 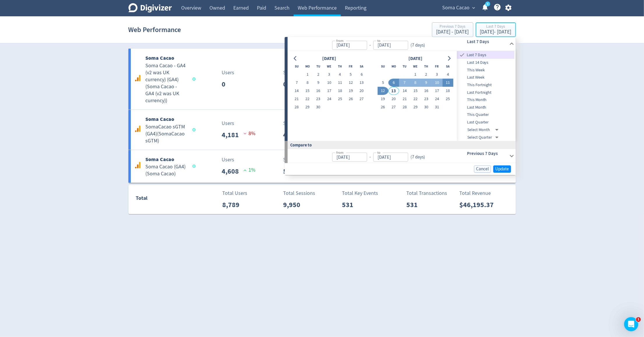 What do you see at coordinates (350, 205) in the screenshot?
I see `p: 531` at bounding box center [350, 205].